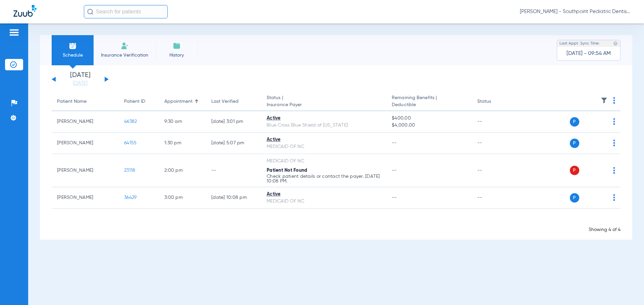  I want to click on span: $400.00, so click(429, 118).